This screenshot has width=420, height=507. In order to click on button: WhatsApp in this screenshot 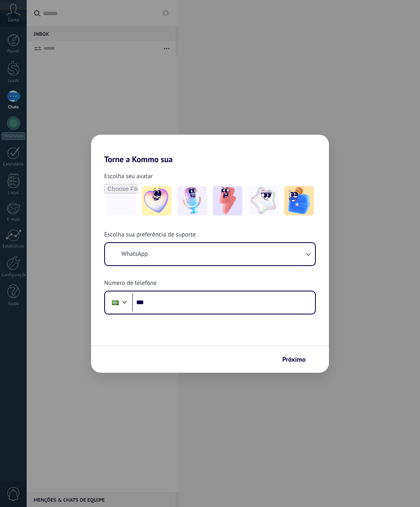, I will do `click(210, 254)`.